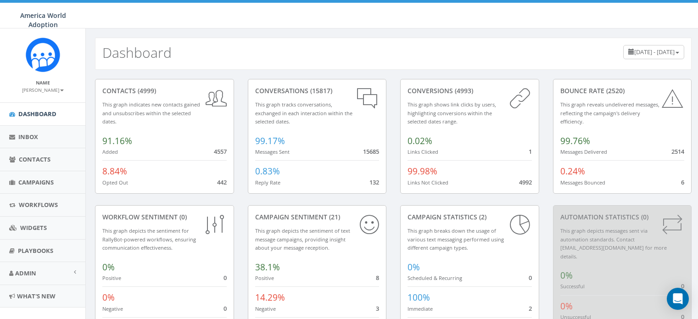  What do you see at coordinates (270, 298) in the screenshot?
I see `span: 14.29%` at bounding box center [270, 298].